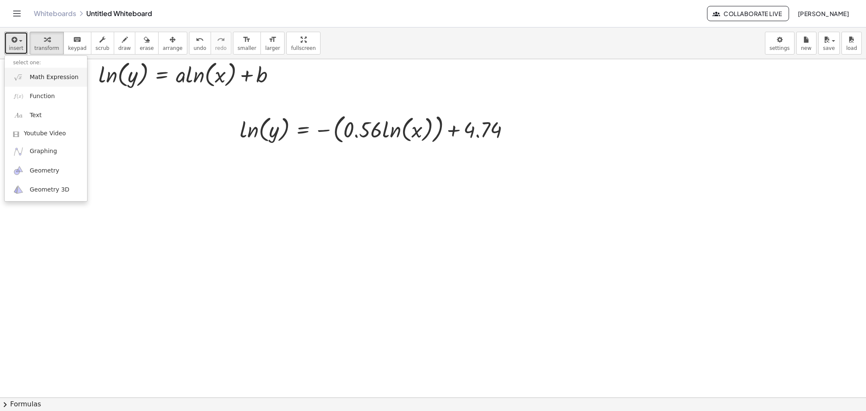 The width and height of the screenshot is (866, 411). Describe the element at coordinates (146, 43) in the screenshot. I see `button: erase` at that location.